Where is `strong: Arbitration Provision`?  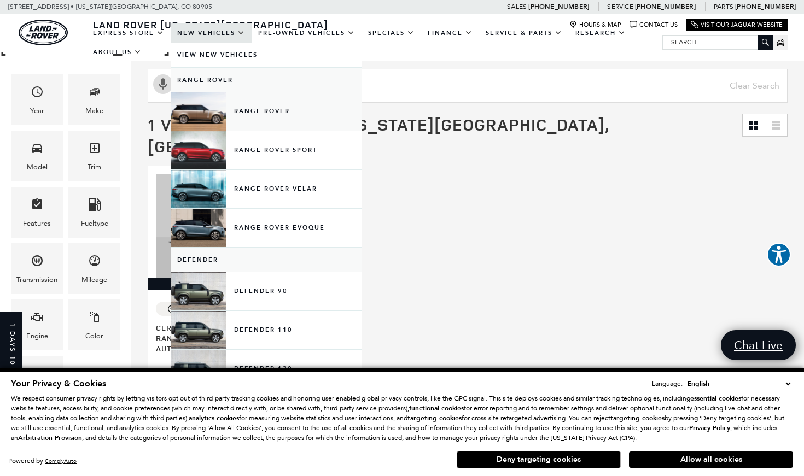
strong: Arbitration Provision is located at coordinates (50, 438).